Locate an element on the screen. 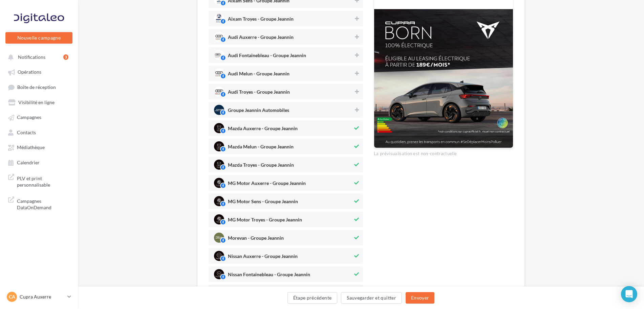 The width and height of the screenshot is (644, 309). span: Groupe Jeannin Automobiles is located at coordinates (258, 112).